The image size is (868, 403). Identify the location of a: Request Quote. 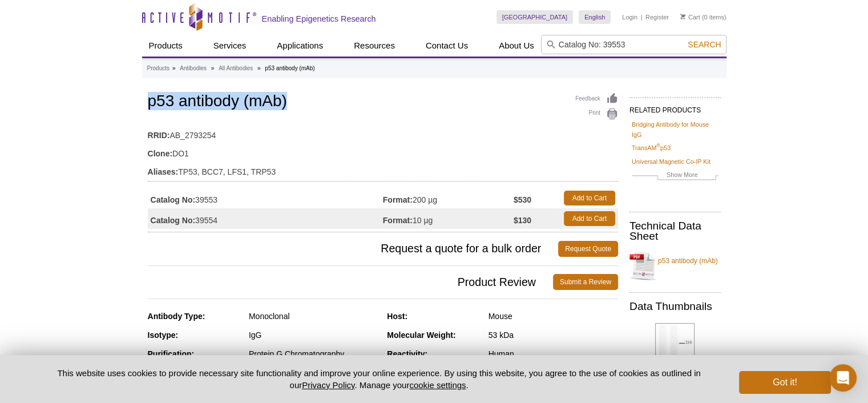
(588, 249).